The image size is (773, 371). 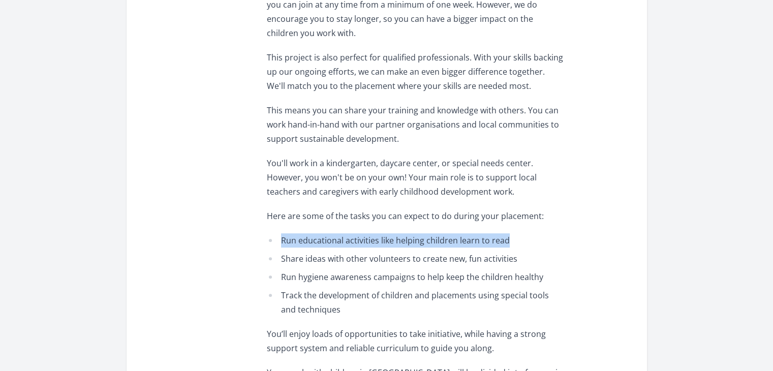 I want to click on p: This project is also perfect for qualified professionals. With your skills backing up our ongoing..., so click(x=415, y=72).